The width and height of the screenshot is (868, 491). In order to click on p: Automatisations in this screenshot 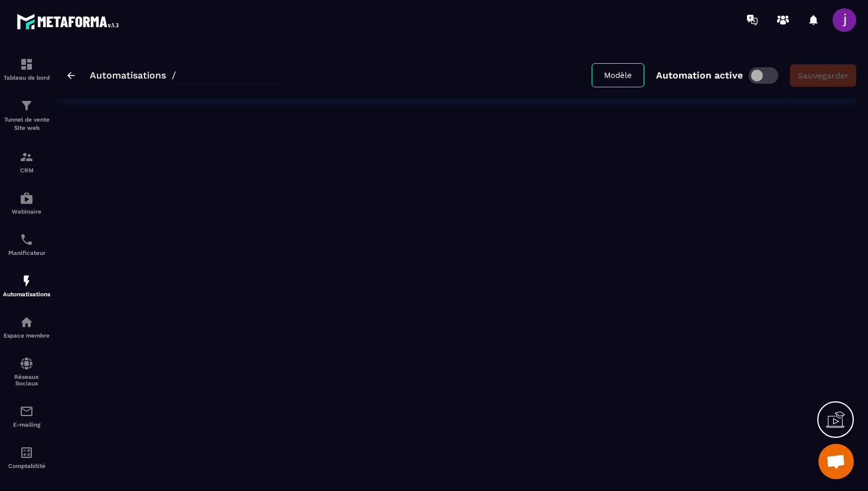, I will do `click(27, 294)`.